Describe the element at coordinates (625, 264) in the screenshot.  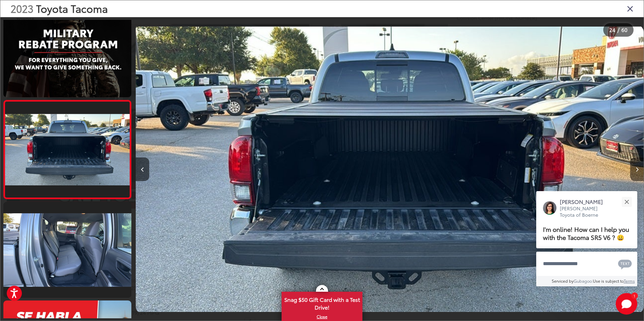
I see `svg: Text` at that location.